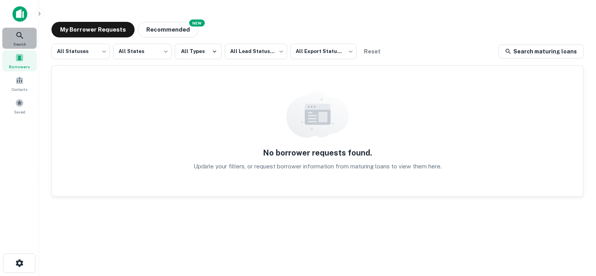 The height and width of the screenshot is (276, 596). I want to click on div: Search, so click(19, 38).